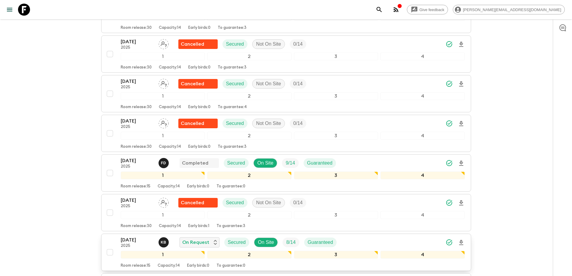  I want to click on p: 8 / 14, so click(291, 242).